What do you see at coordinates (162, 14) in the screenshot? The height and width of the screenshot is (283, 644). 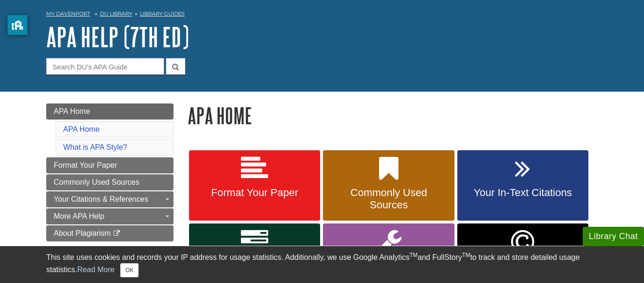 I see `a: Library Guides` at bounding box center [162, 14].